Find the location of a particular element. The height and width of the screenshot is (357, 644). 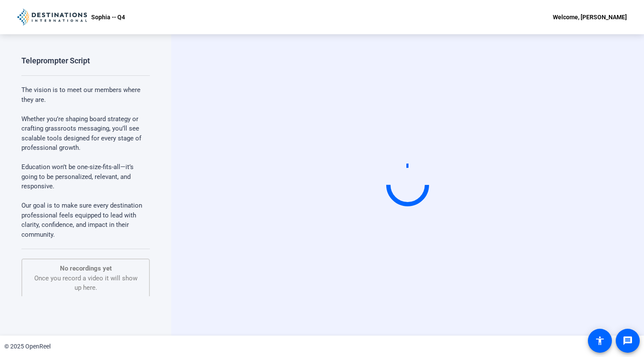

img: OpenReel logo is located at coordinates (52, 17).